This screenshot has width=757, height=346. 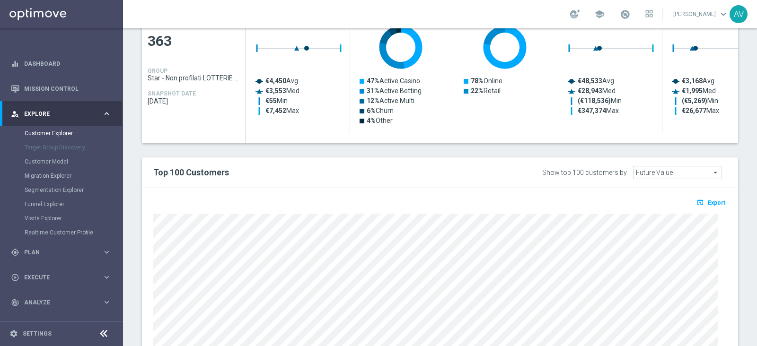 I want to click on tspan: 47%, so click(x=373, y=81).